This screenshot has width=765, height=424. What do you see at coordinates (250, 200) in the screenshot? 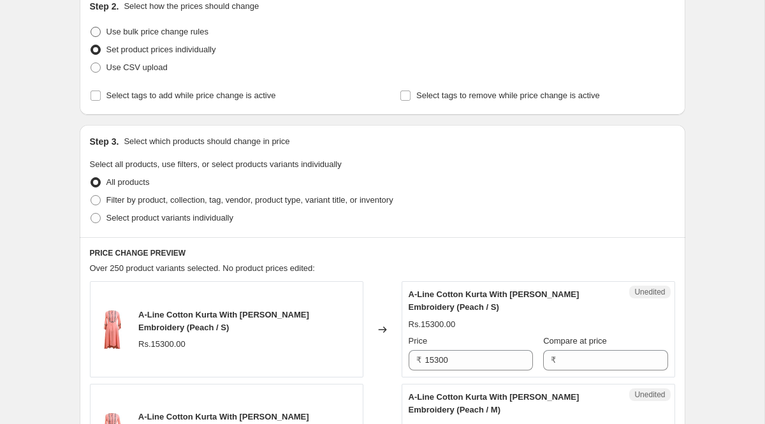
I see `span: Filter by product, collection, tag, vendor, product type, variant title, or inventory` at bounding box center [250, 200].